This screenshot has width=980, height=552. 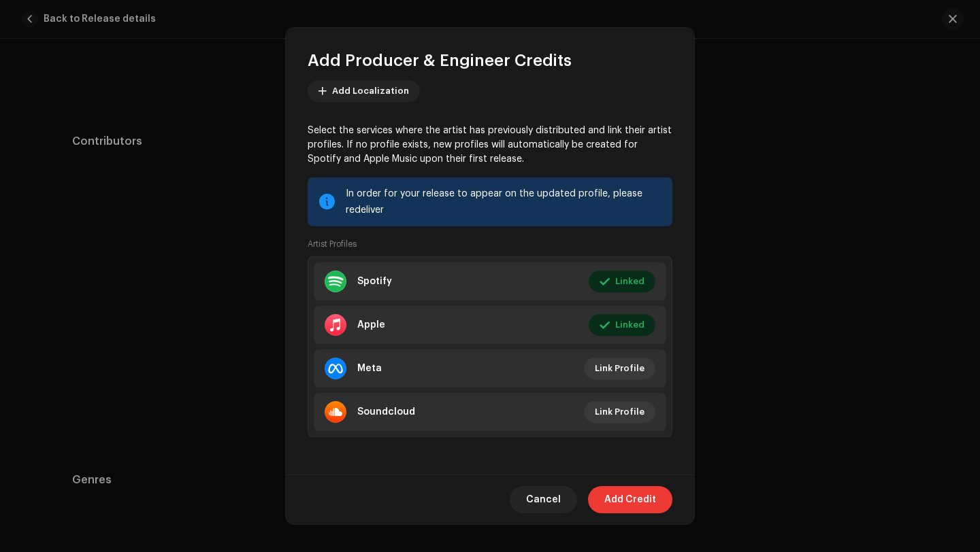 What do you see at coordinates (543, 500) in the screenshot?
I see `span: Cancel` at bounding box center [543, 500].